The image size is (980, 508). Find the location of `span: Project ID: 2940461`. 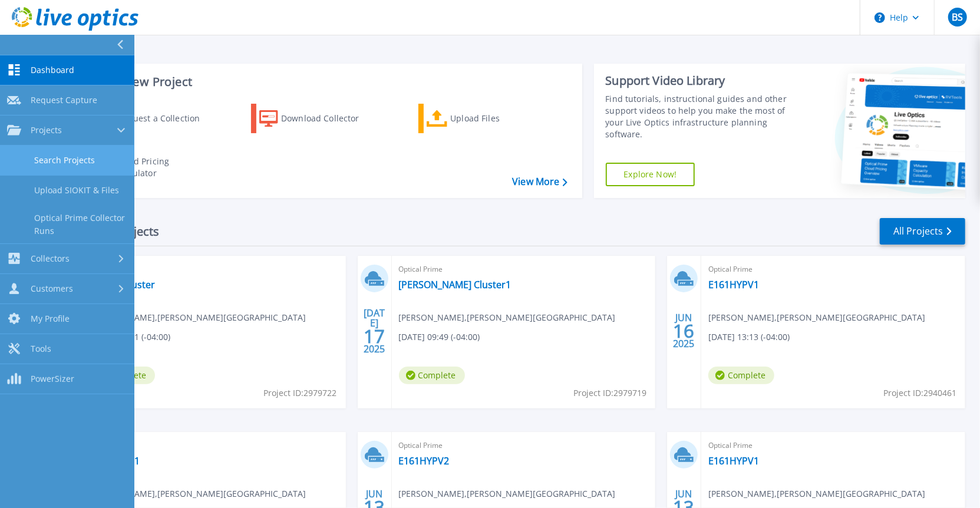

span: Project ID: 2940461 is located at coordinates (920, 393).